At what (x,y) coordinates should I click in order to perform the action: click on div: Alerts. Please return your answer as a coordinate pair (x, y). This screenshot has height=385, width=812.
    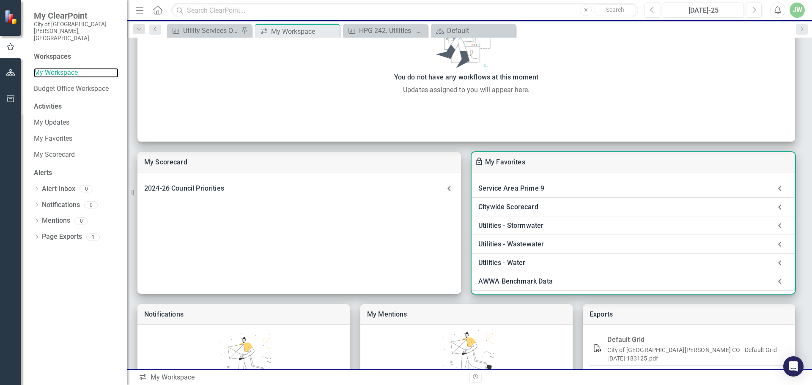
    Looking at the image, I should click on (76, 173).